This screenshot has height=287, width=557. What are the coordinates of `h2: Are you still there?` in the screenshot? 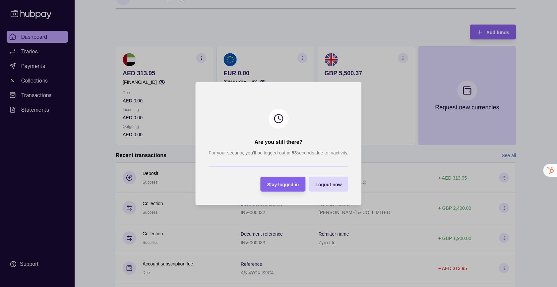 It's located at (279, 142).